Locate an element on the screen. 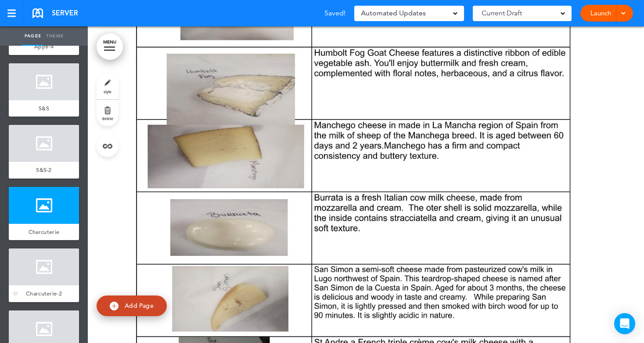  a: S&S is located at coordinates (44, 109).